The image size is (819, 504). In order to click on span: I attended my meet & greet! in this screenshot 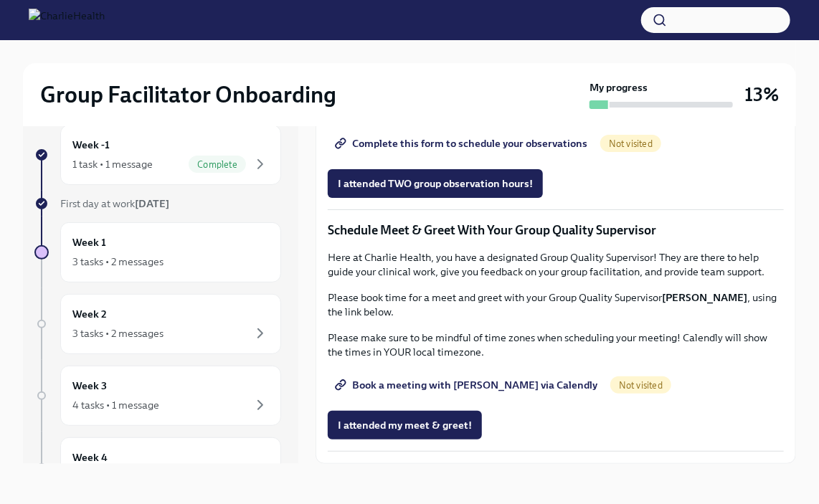, I will do `click(404, 425)`.